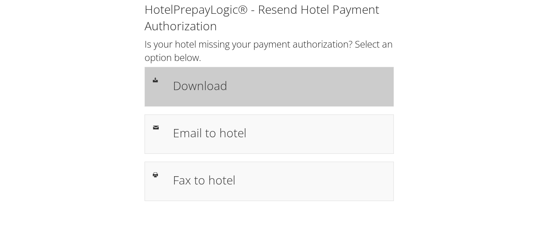  I want to click on h1: HotelPrepayLogic® - Resend Hotel Payment Authorization, so click(269, 18).